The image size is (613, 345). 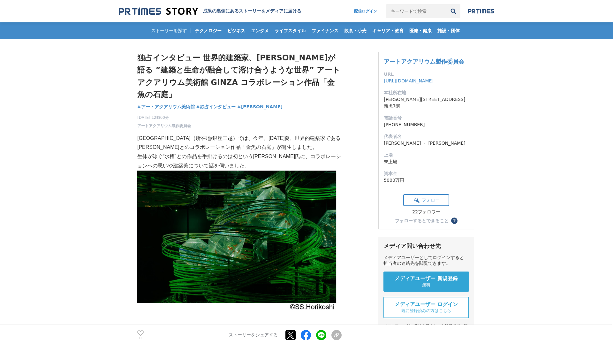 I want to click on dt: 代表者名, so click(x=426, y=136).